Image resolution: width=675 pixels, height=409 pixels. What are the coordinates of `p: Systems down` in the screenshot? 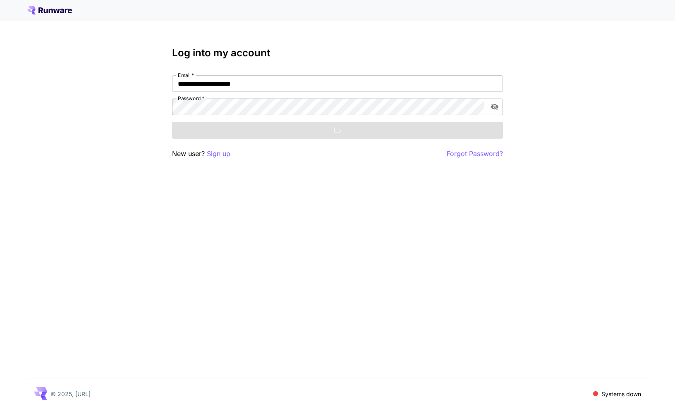 It's located at (622, 394).